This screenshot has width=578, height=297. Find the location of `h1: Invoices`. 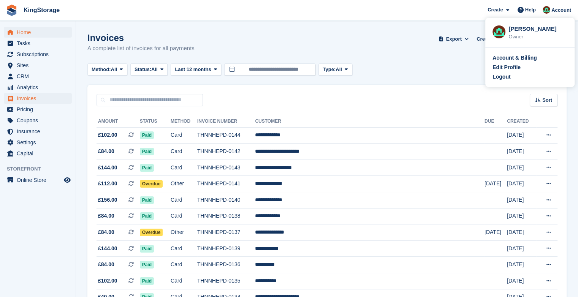

h1: Invoices is located at coordinates (141, 38).